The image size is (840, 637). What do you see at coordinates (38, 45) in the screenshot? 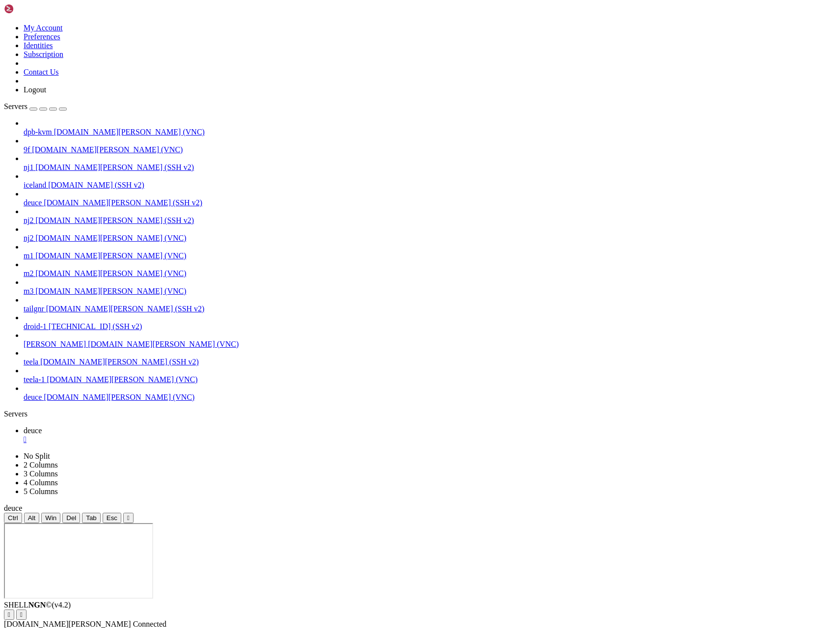
I see `a: Identities` at bounding box center [38, 45].